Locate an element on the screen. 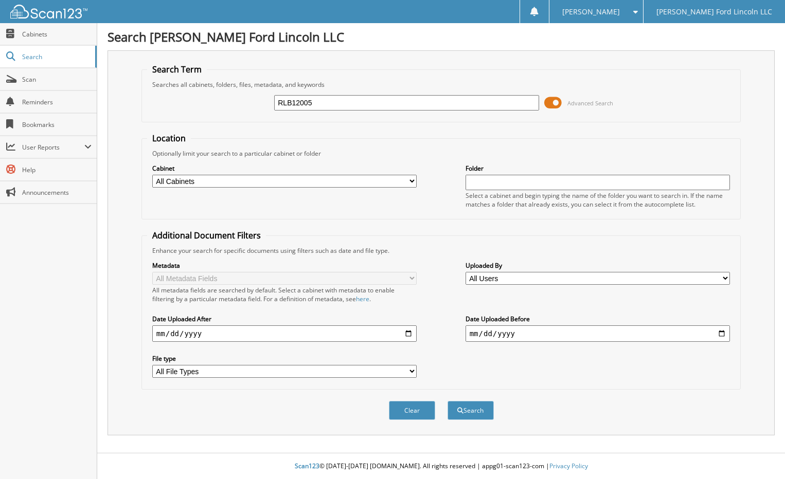  legend: Location is located at coordinates (169, 138).